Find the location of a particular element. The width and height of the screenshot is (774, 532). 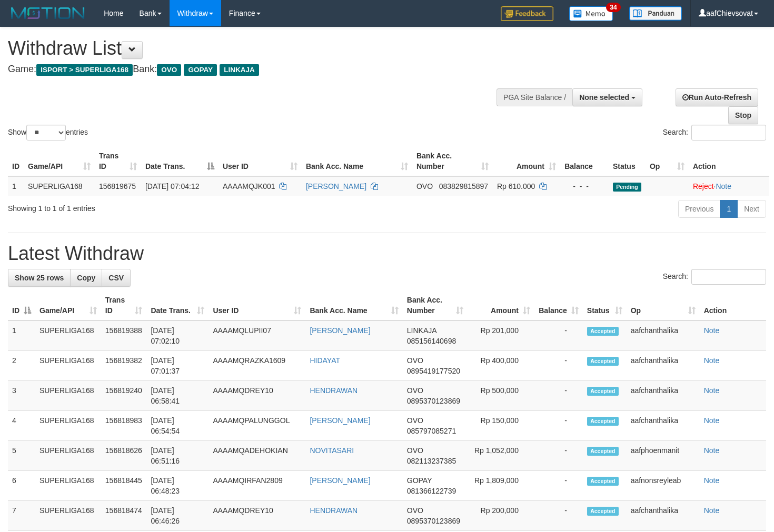

div: PGA Site Balance / is located at coordinates (534, 97).